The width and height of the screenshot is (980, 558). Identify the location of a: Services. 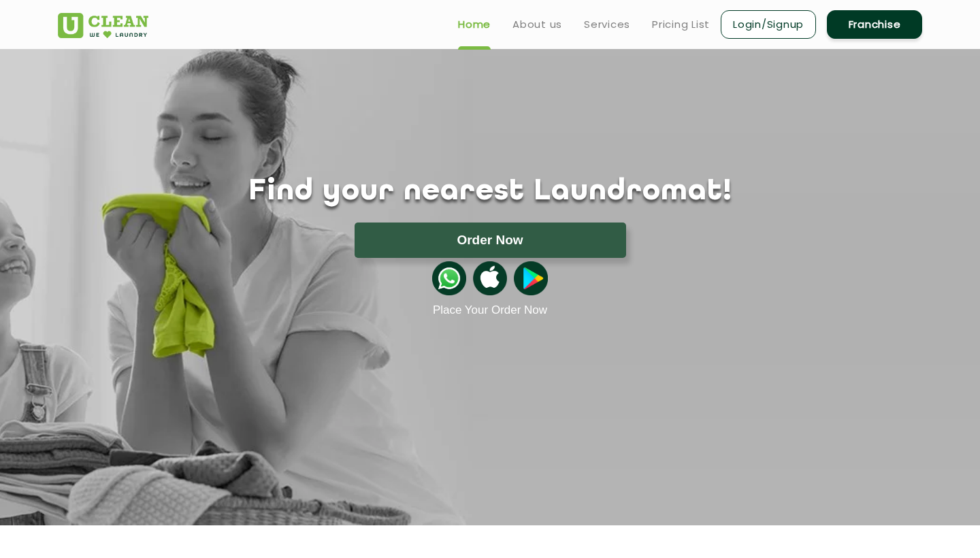
(607, 24).